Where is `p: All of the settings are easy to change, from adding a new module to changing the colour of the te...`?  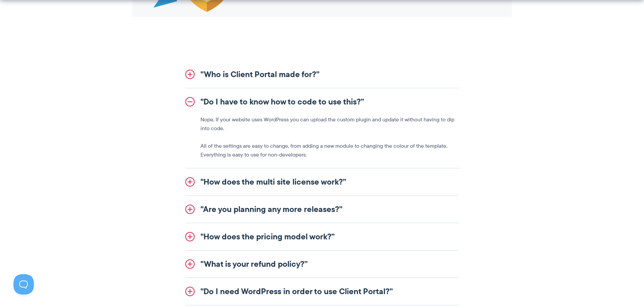 p: All of the settings are easy to change, from adding a new module to changing the colour of the te... is located at coordinates (330, 151).